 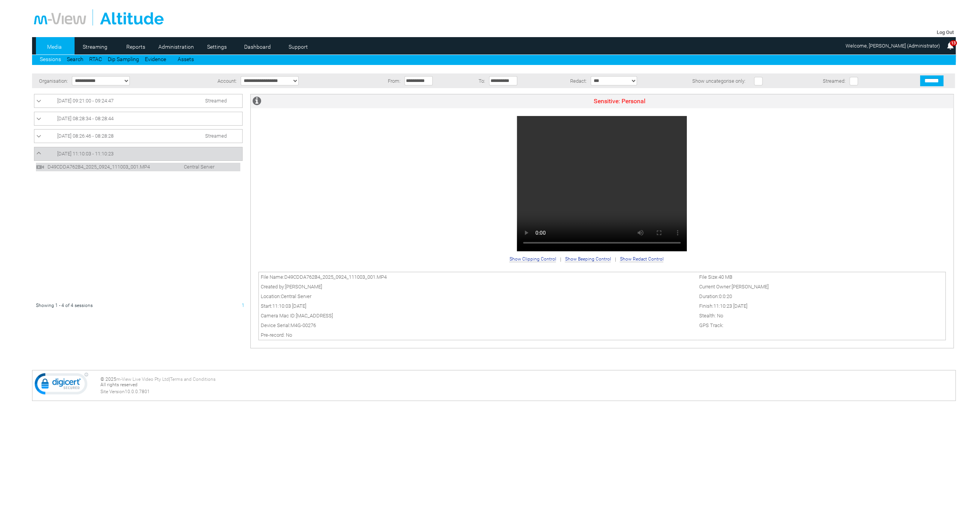 I want to click on span: 40 MB, so click(x=726, y=277).